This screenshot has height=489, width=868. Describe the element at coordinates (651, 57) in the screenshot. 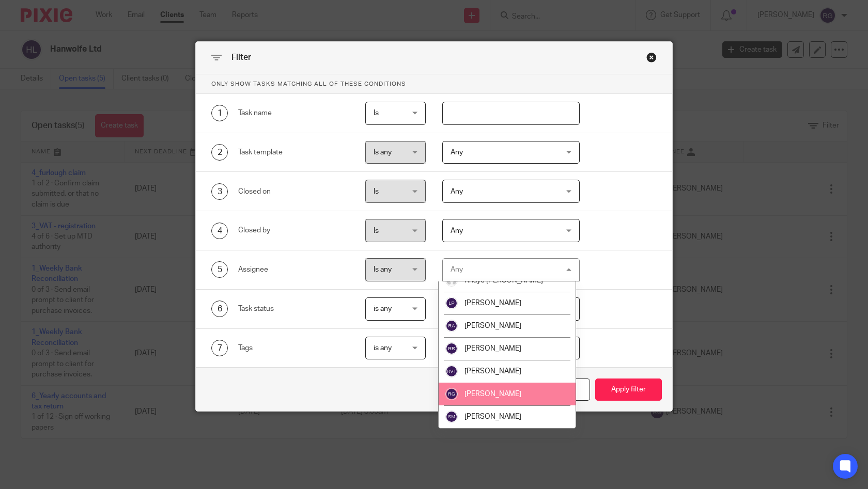

I see `div: Close this dialog window` at that location.